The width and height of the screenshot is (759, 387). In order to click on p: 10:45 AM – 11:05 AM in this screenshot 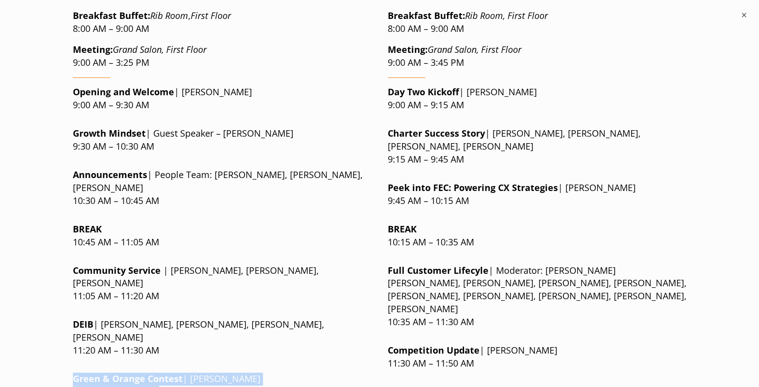, I will do `click(222, 236)`.